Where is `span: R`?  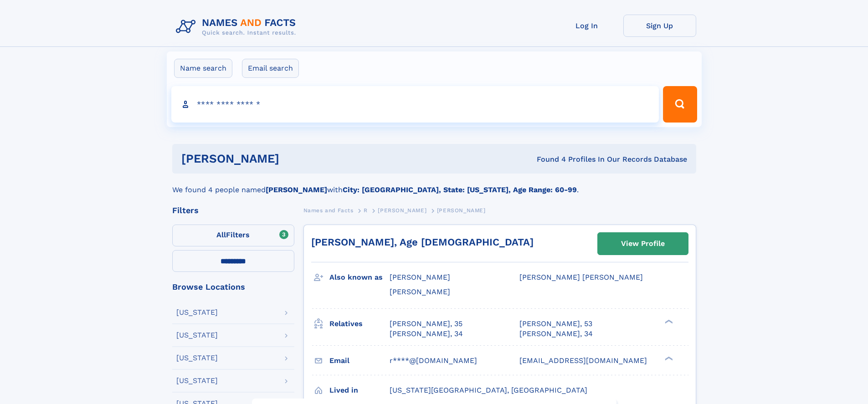 span: R is located at coordinates (366, 211).